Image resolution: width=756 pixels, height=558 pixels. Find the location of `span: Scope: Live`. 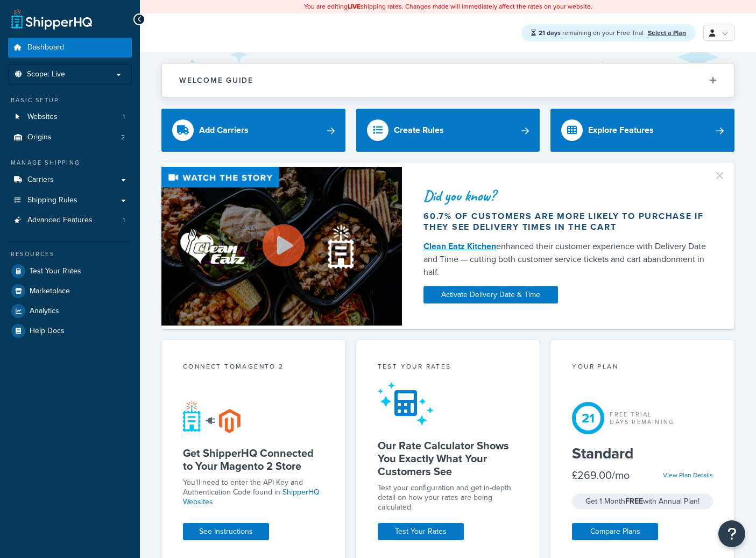

span: Scope: Live is located at coordinates (46, 74).